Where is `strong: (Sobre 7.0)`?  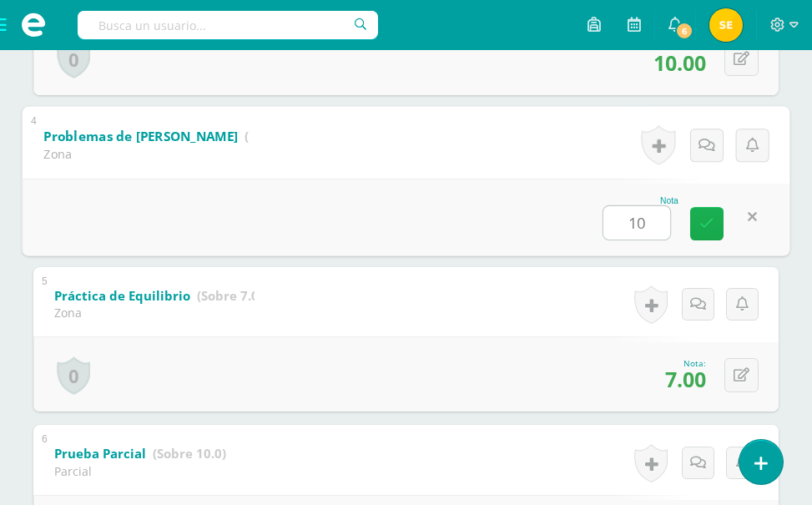
strong: (Sobre 7.0) is located at coordinates (230, 295).